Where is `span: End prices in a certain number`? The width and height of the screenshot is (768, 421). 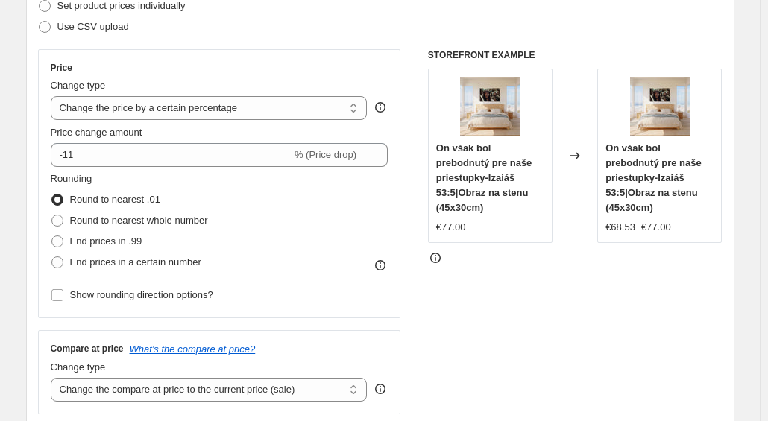 span: End prices in a certain number is located at coordinates (136, 262).